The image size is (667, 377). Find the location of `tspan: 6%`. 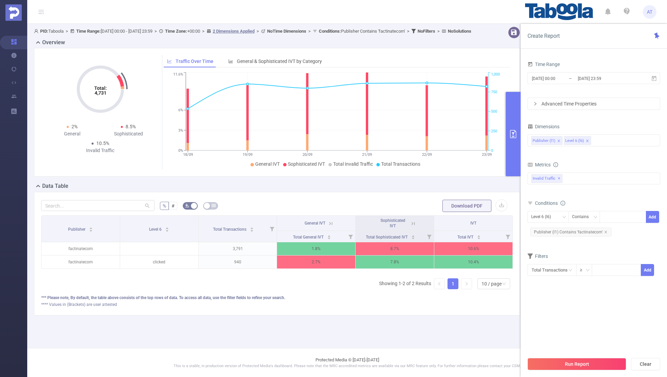

tspan: 6% is located at coordinates (181, 110).